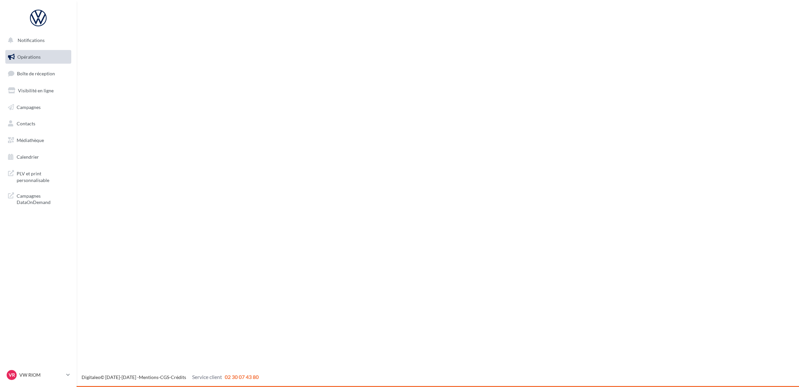  What do you see at coordinates (38, 73) in the screenshot?
I see `a: Boîte de réception` at bounding box center [38, 73].